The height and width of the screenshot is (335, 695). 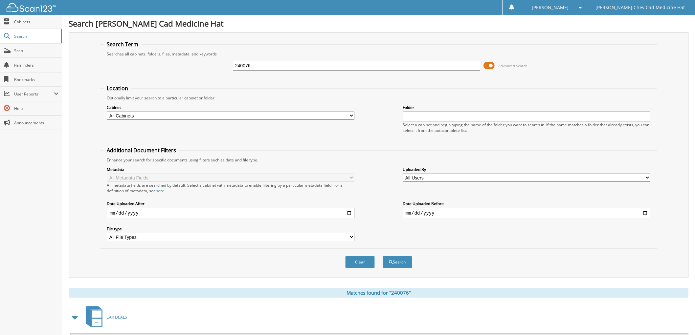 What do you see at coordinates (526, 169) in the screenshot?
I see `label: Uploaded By` at bounding box center [526, 169].